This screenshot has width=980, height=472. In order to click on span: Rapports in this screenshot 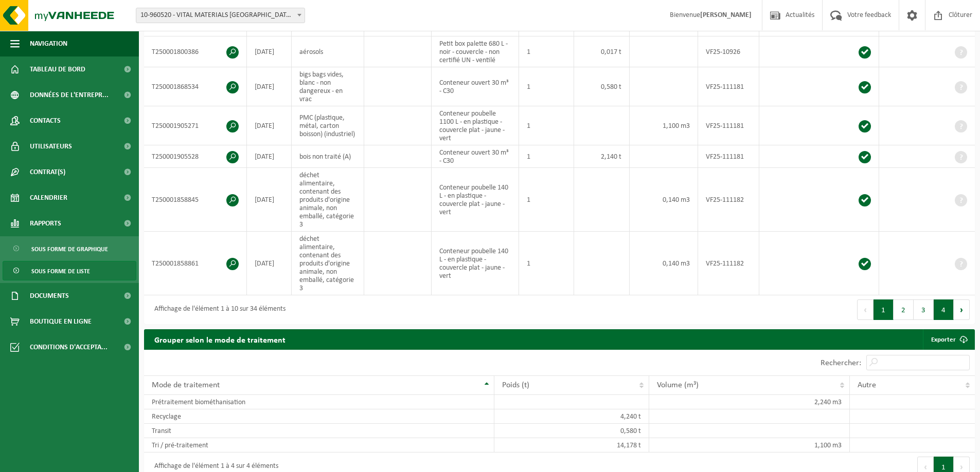, I will do `click(45, 223)`.